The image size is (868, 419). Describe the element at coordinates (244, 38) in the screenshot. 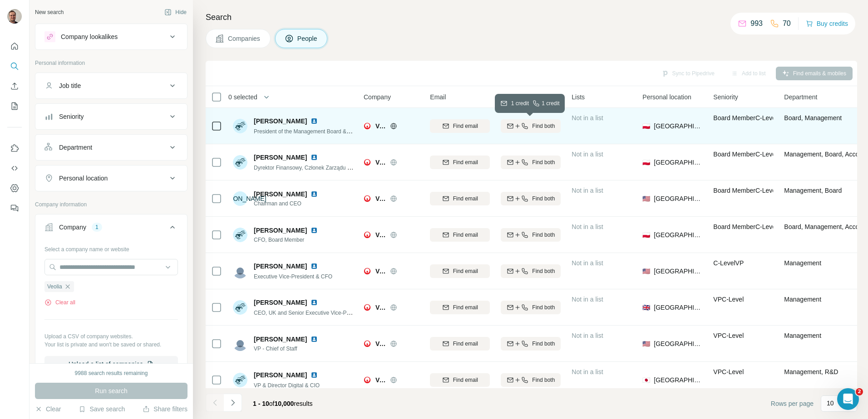

I see `span: Companies` at that location.